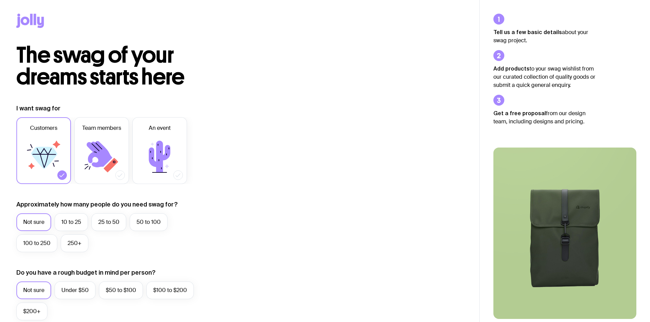 The height and width of the screenshot is (322, 650). Describe the element at coordinates (97, 205) in the screenshot. I see `label: Approximately how many people do you need swag for?` at that location.